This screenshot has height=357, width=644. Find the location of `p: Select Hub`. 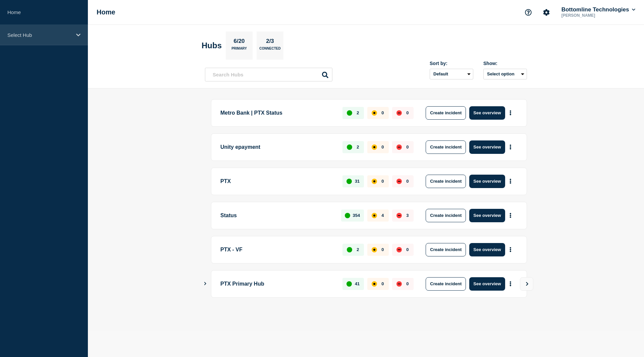

p: Select Hub is located at coordinates (40, 35).